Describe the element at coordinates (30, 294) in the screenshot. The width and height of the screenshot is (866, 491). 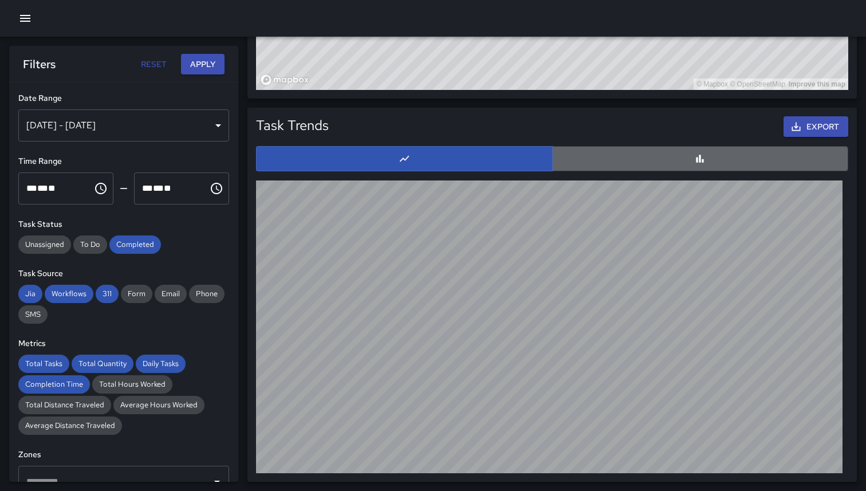
I see `div: Jia` at that location.